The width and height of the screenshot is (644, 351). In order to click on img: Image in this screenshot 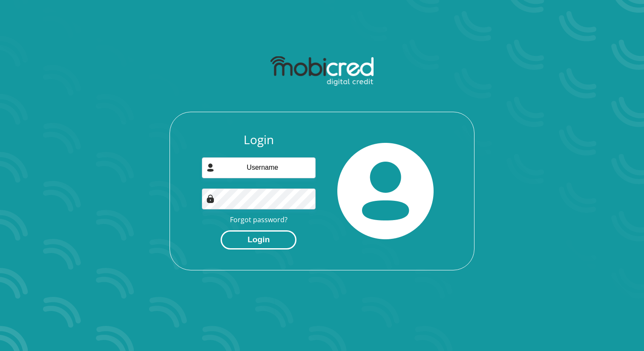, I will do `click(211, 198)`.